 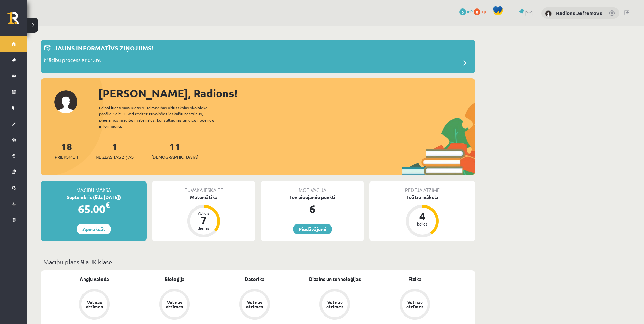 What do you see at coordinates (163, 117) in the screenshot?
I see `div: Laipni lūgts savā Rīgas 1. Tālmācības vidusskolas skolnieka profilā. Šeit Tu vari redzēt tuvojošo...` at bounding box center [163, 117].